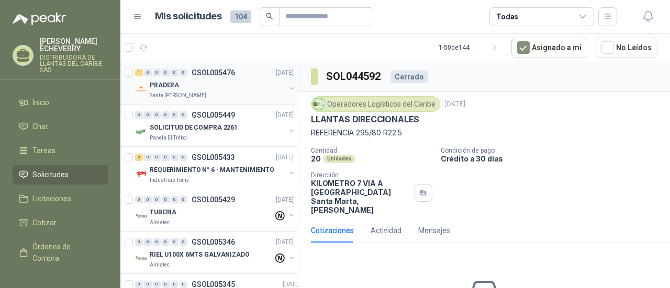  What do you see at coordinates (354, 76) in the screenshot?
I see `h3: SOL044592` at bounding box center [354, 76].